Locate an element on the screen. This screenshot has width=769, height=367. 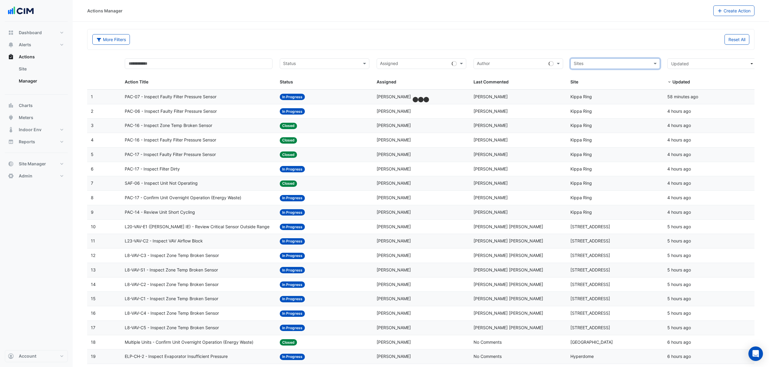
span: 2025-10-10T10:16:24.496 is located at coordinates (679, 270).